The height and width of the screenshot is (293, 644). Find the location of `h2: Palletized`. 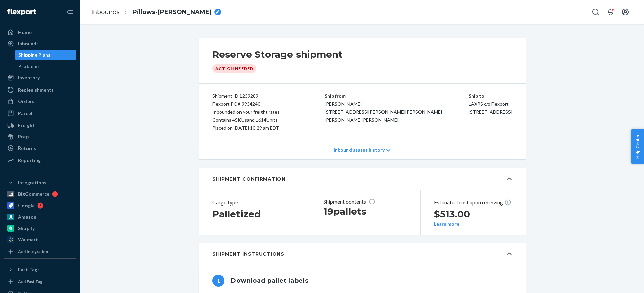

h2: Palletized is located at coordinates (252, 214).